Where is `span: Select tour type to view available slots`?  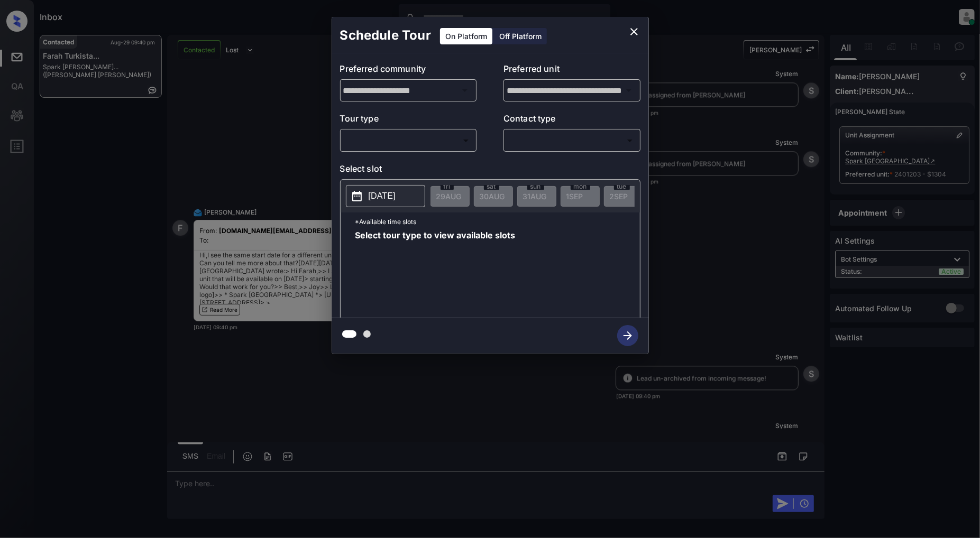
span: Select tour type to view available slots is located at coordinates (435, 273).